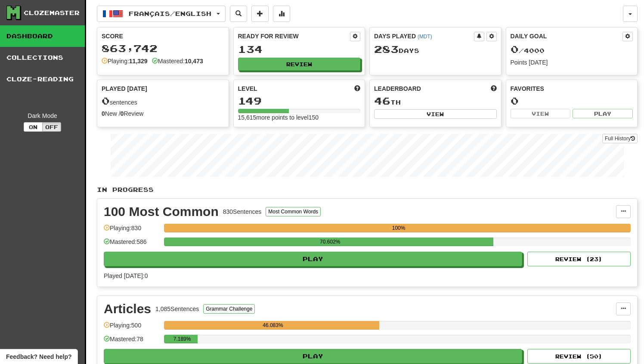 Image resolution: width=644 pixels, height=364 pixels. What do you see at coordinates (571, 89) in the screenshot?
I see `div: Favorites` at bounding box center [571, 89].